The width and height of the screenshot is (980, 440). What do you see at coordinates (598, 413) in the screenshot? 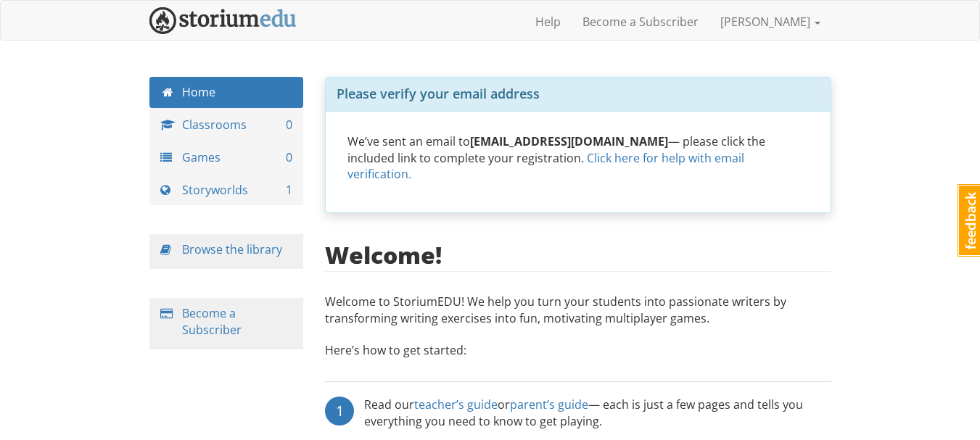
I see `div: Read our or — each is just a few pages and tells you everything you need to know to get playing.` at bounding box center [598, 413].